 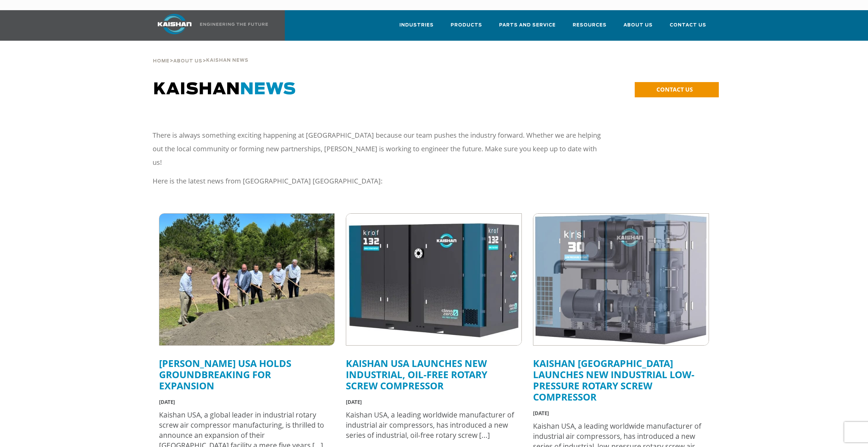 I want to click on span: Industries, so click(x=416, y=25).